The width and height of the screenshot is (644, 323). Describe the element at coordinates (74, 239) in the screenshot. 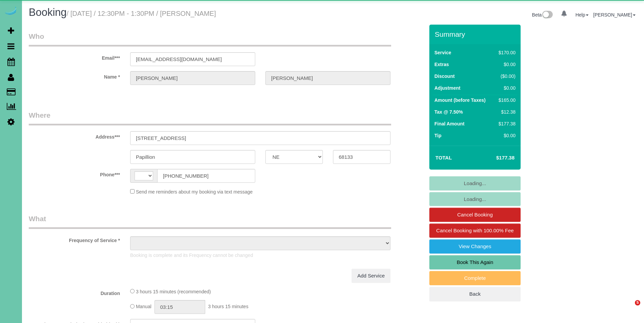

I see `label: Frequency of Service *` at that location.